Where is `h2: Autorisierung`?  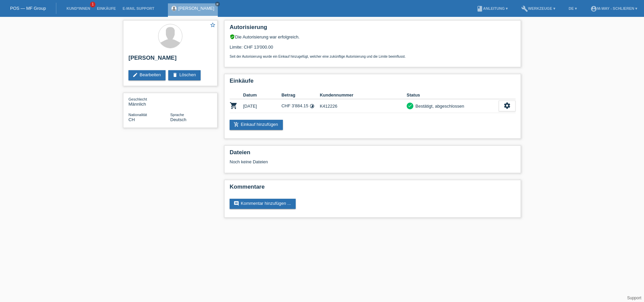 h2: Autorisierung is located at coordinates (373, 29).